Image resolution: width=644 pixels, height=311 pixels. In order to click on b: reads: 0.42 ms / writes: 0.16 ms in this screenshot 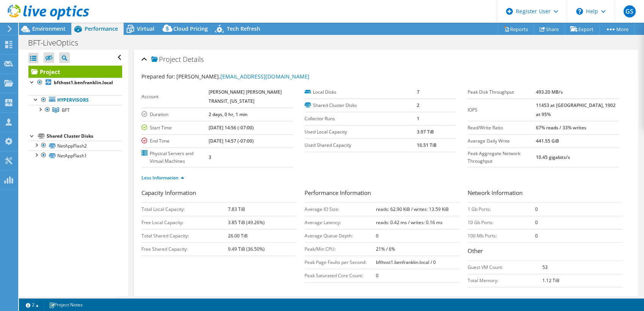, I will do `click(409, 222)`.